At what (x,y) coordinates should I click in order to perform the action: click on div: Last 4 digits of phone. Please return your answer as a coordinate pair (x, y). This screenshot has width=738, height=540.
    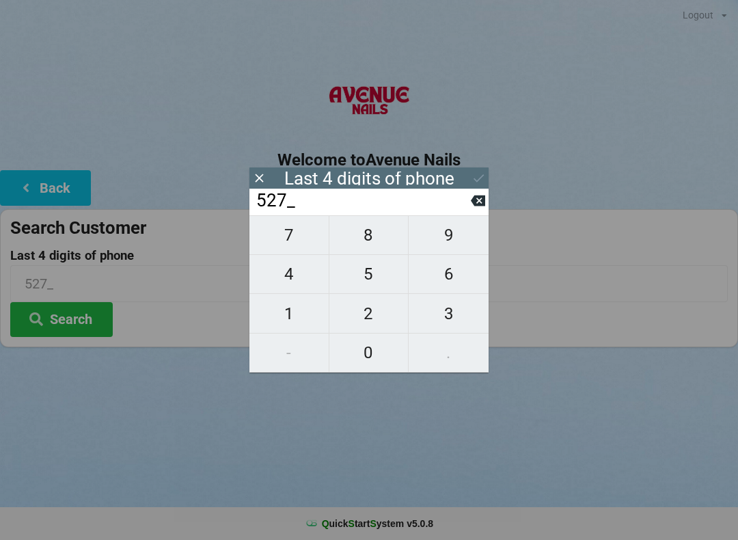
    Looking at the image, I should click on (369, 178).